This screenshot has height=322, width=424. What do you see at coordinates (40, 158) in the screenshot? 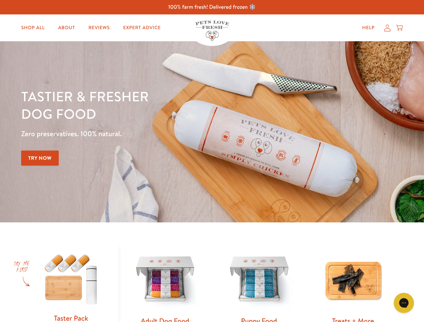
I see `a: Try Now` at bounding box center [40, 158].